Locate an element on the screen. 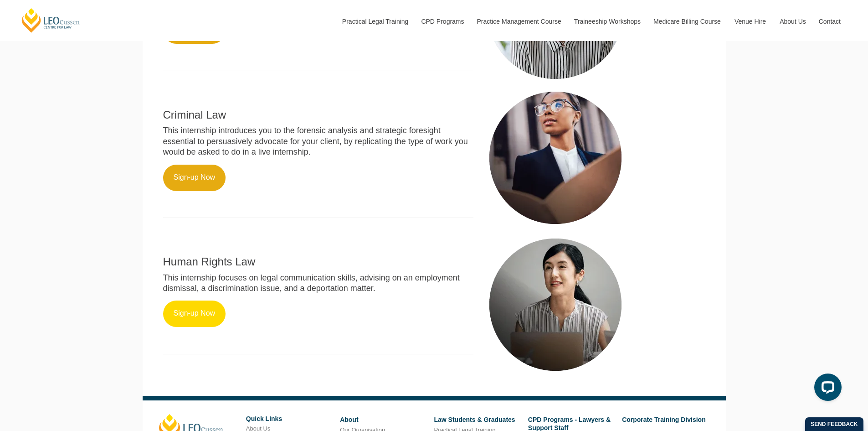 Image resolution: width=868 pixels, height=431 pixels. a: Corporate Training Division is located at coordinates (664, 420).